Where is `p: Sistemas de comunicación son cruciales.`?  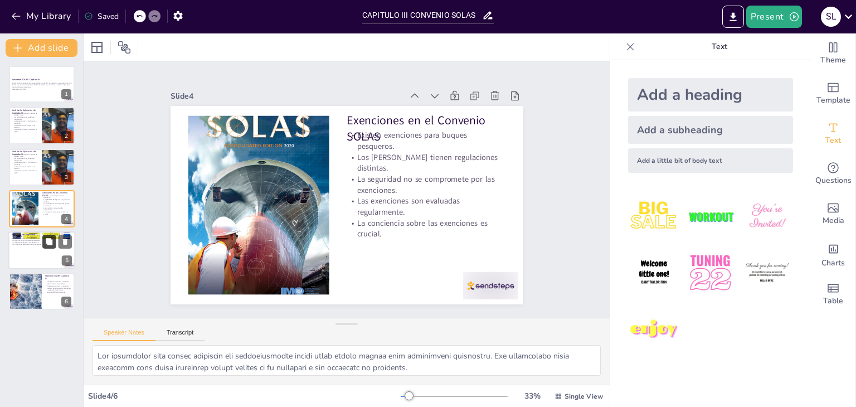
p: Sistemas de comunicación son cruciales. is located at coordinates (42, 238).